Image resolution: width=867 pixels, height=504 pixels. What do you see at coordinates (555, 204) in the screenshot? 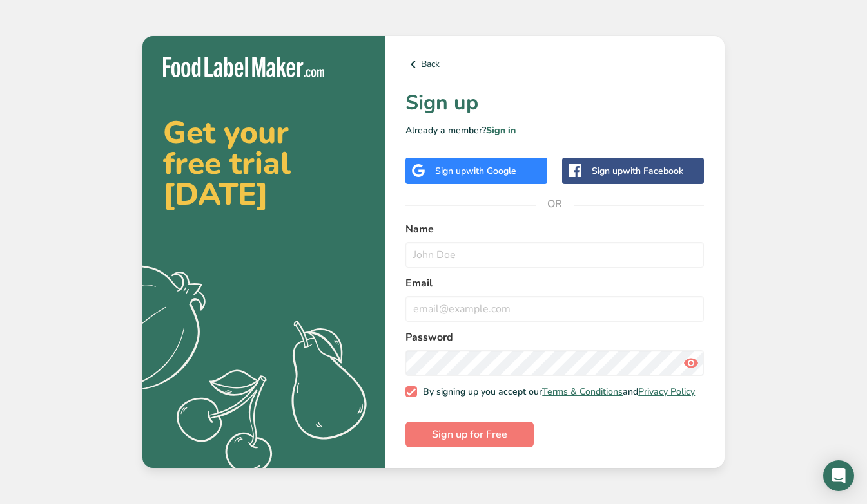
I see `span: OR` at bounding box center [555, 204].